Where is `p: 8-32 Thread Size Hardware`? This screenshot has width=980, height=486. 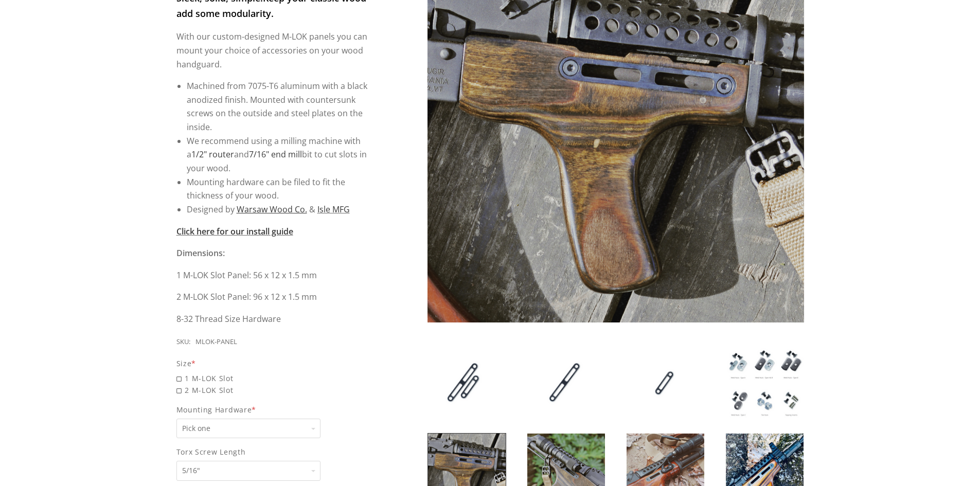 p: 8-32 Thread Size Hardware is located at coordinates (275, 319).